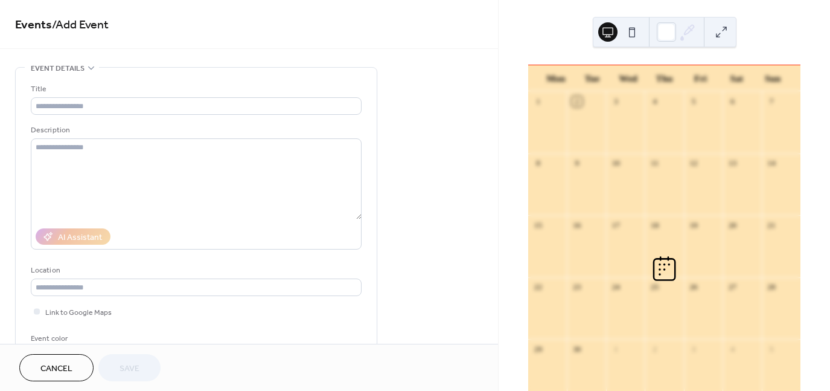  Describe the element at coordinates (577, 348) in the screenshot. I see `div: 30` at that location.